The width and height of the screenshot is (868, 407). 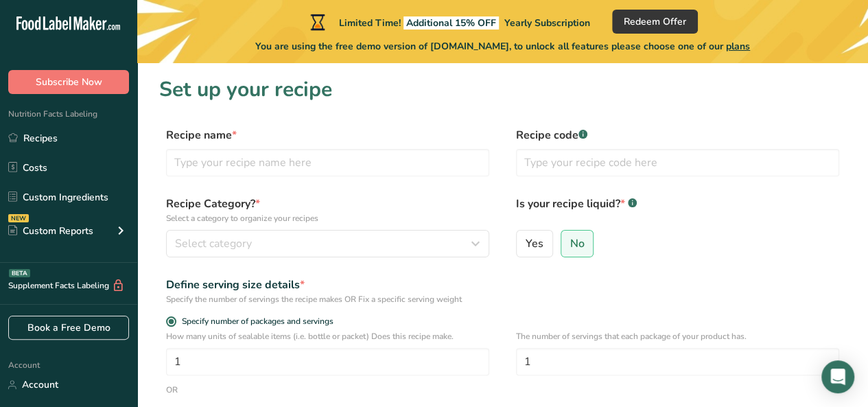 What do you see at coordinates (69, 81) in the screenshot?
I see `span: Subscribe Now` at bounding box center [69, 81].